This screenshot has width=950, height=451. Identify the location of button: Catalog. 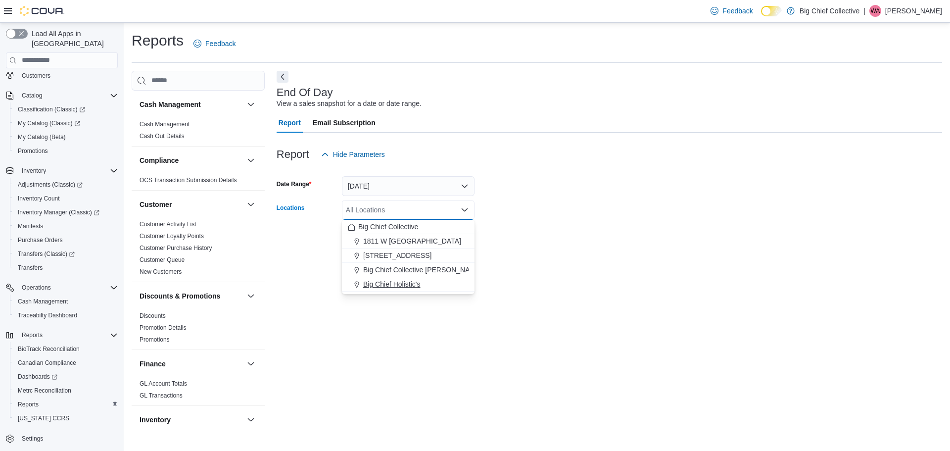
(62, 96).